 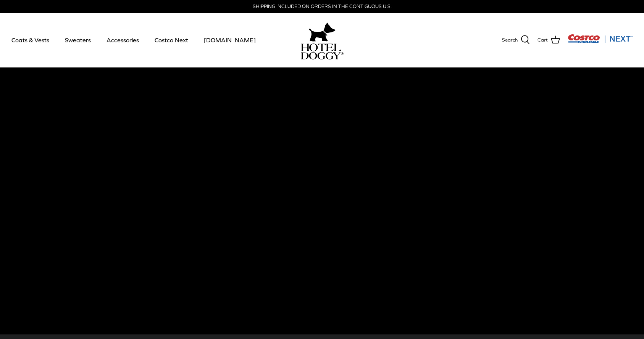 I want to click on img: Costco Next, so click(x=600, y=38).